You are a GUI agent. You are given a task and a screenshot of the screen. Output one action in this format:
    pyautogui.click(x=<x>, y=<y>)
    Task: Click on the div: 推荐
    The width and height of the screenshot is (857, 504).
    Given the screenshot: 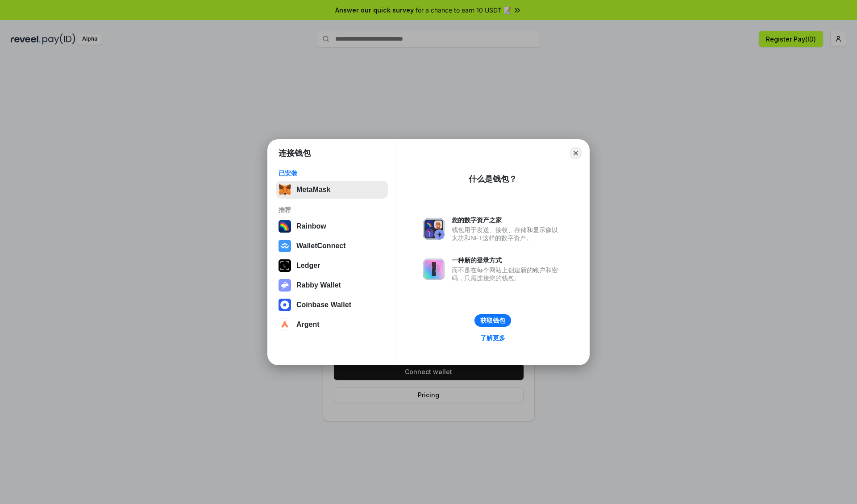 What is the action you would take?
    pyautogui.click(x=332, y=209)
    